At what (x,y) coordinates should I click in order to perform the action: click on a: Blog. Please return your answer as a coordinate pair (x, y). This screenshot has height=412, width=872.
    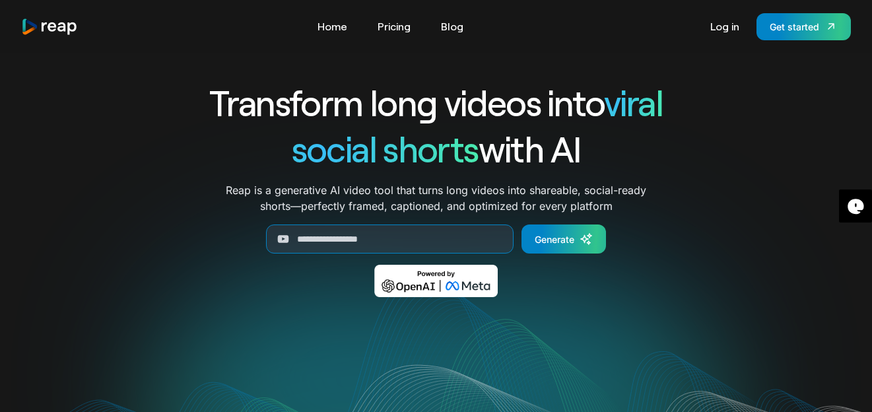
    Looking at the image, I should click on (452, 26).